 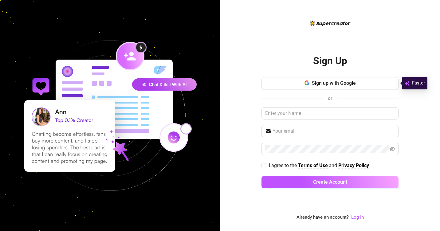 I want to click on h2: Sign Up, so click(x=330, y=61).